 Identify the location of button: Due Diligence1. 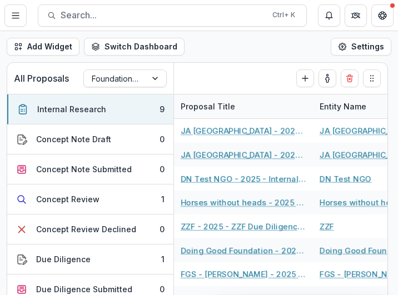
(90, 259).